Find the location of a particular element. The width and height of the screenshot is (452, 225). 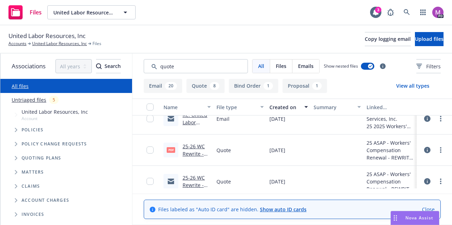

a: Show auto ID cards is located at coordinates (283, 210).